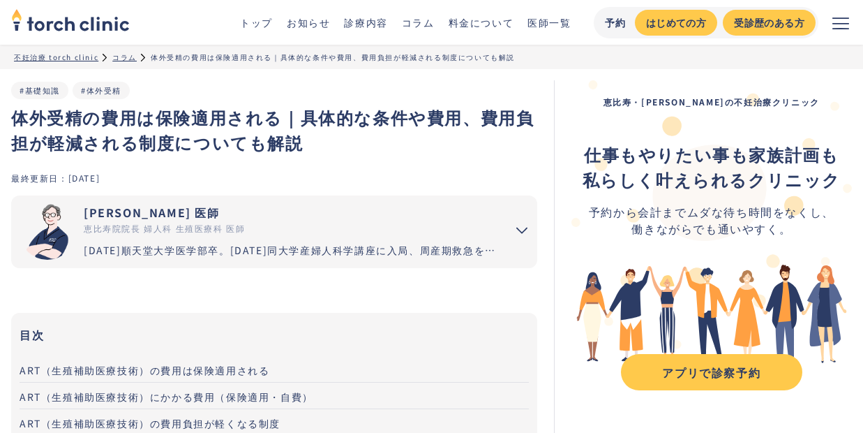 This screenshot has width=863, height=433. Describe the element at coordinates (124, 57) in the screenshot. I see `div: コラム` at that location.